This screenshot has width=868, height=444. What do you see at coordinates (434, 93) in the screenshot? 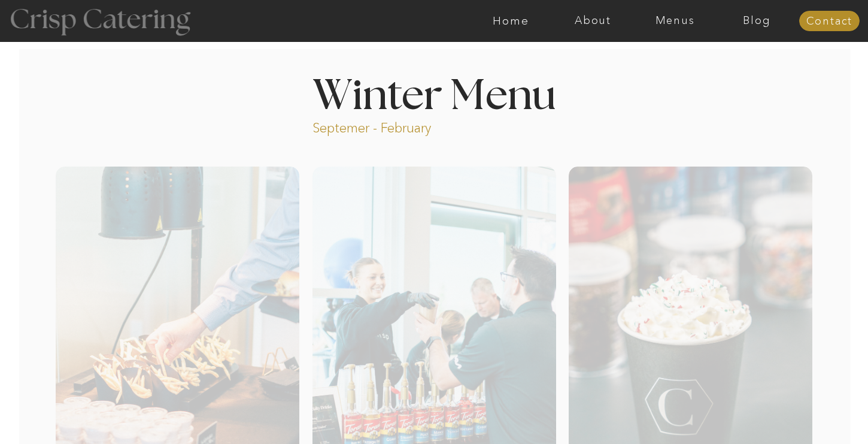
I see `h1: Winter Menu` at bounding box center [434, 93].